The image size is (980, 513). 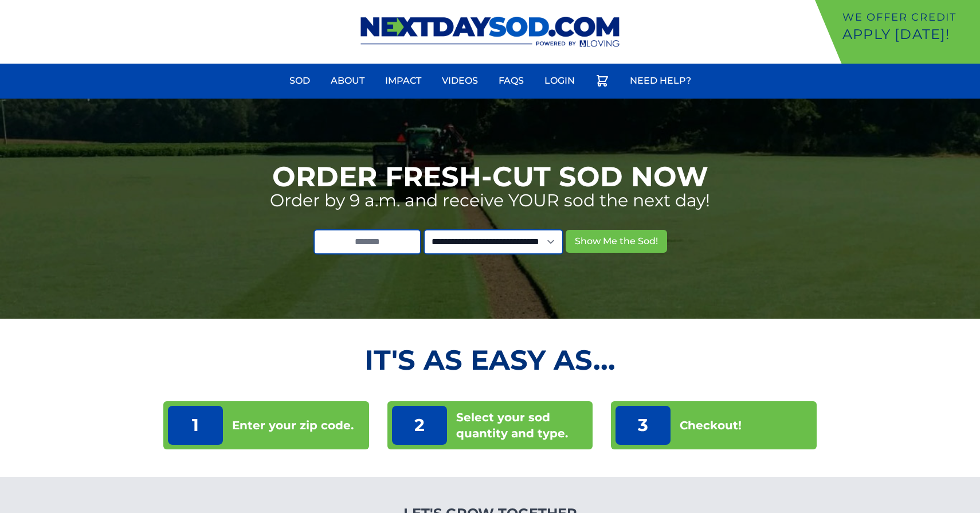 What do you see at coordinates (490, 200) in the screenshot?
I see `p: Order by 9 a.m. and receive YOUR sod the next day!` at bounding box center [490, 200].